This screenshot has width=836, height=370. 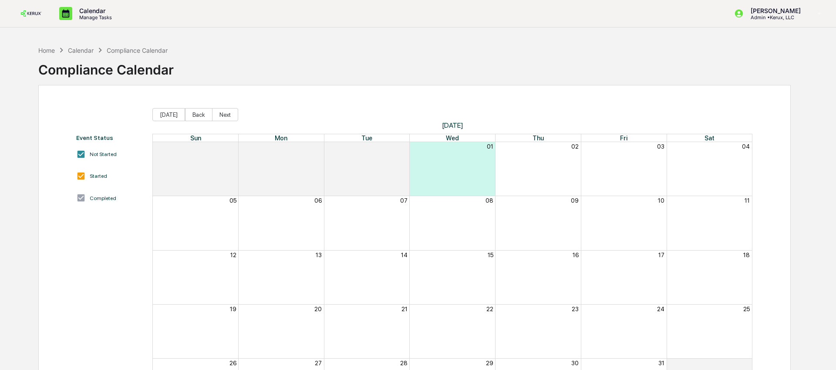 I want to click on span: Sun, so click(x=195, y=138).